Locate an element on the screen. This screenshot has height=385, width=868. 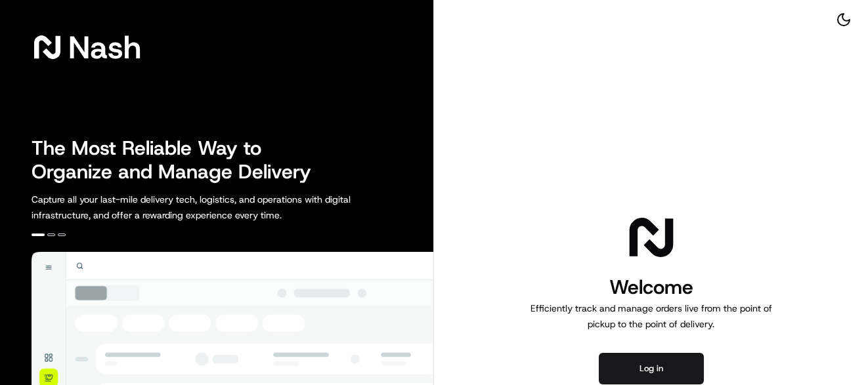
h2: The Most Reliable Way to Organize and Manage Delivery is located at coordinates (179, 160).